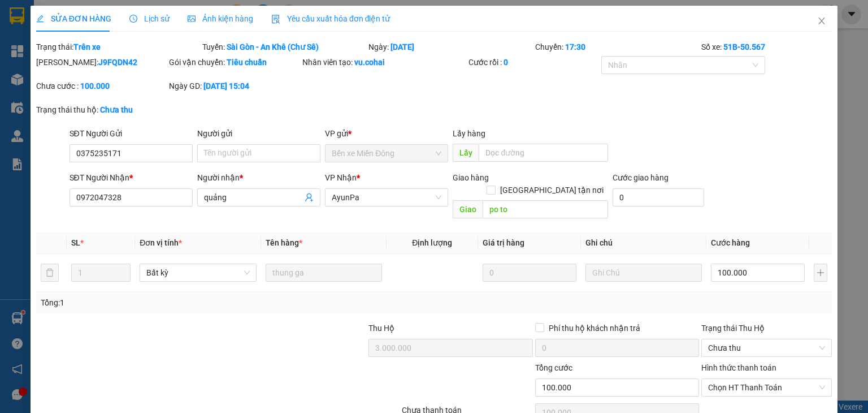 Image resolution: width=868 pixels, height=413 pixels. I want to click on span: Bất kỳ, so click(198, 272).